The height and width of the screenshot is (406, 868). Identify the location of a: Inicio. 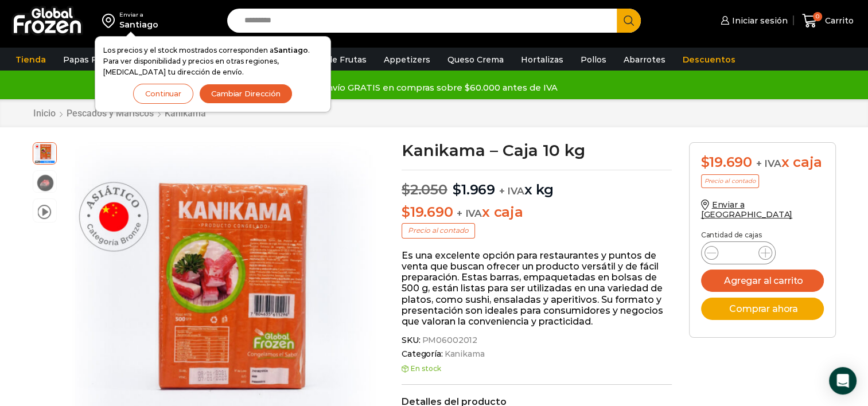
(44, 113).